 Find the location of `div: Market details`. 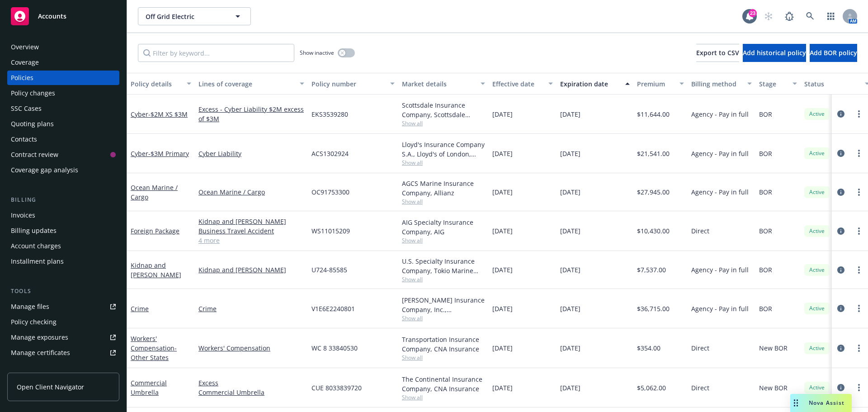

div: Market details is located at coordinates (439, 84).